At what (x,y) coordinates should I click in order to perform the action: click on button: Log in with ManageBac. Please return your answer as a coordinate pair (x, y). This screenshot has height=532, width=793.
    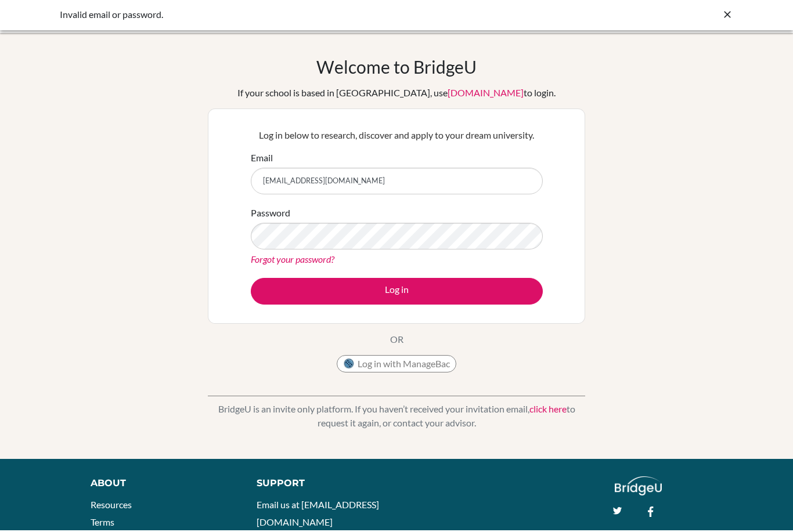
    Looking at the image, I should click on (396, 365).